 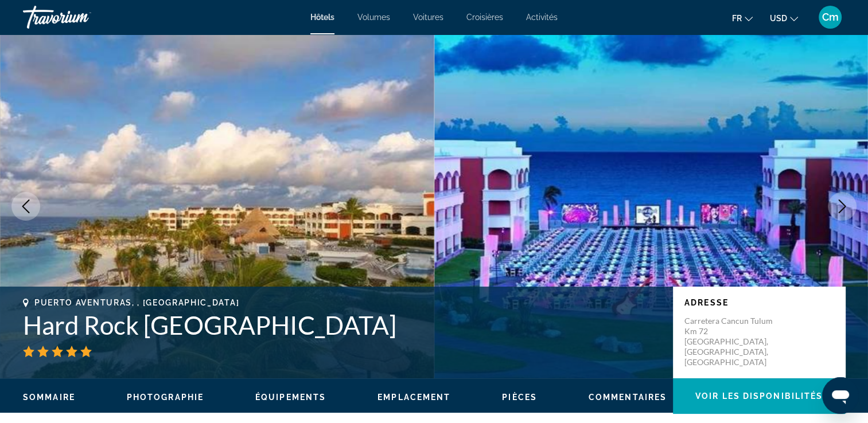 I want to click on span: Sommaire, so click(x=49, y=397).